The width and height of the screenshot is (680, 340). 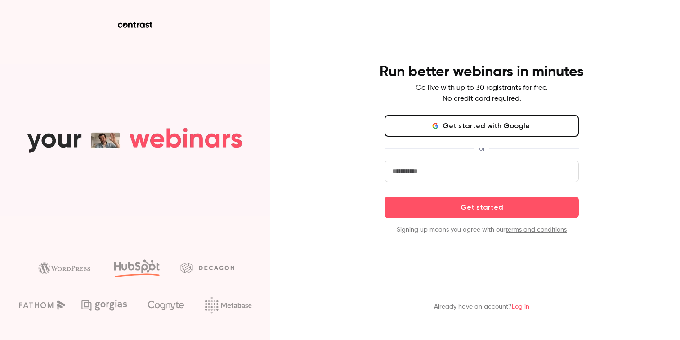 What do you see at coordinates (93, 56) in the screenshot?
I see `img: tab_keywords_by_traffic_grey.svg` at bounding box center [93, 56].